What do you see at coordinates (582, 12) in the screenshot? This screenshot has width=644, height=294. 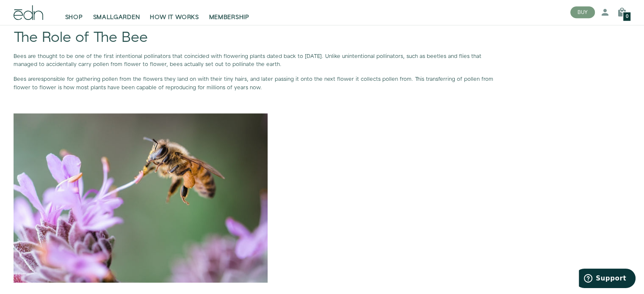 I see `button: BUY` at bounding box center [582, 12].